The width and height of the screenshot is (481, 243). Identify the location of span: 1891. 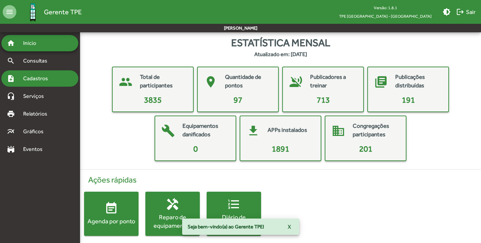
(280, 149).